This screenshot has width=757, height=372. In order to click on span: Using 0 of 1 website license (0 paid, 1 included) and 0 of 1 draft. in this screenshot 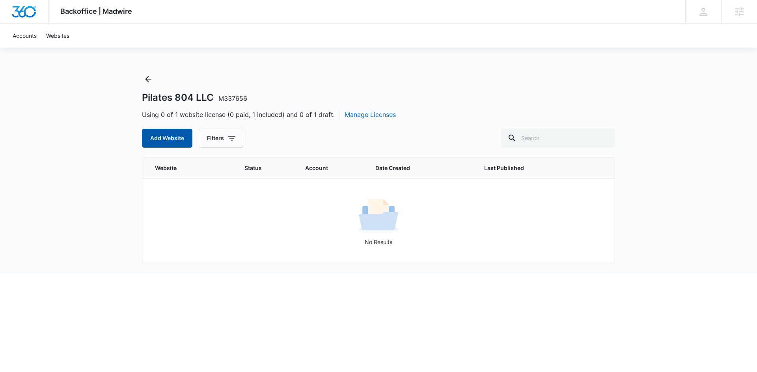, I will do `click(269, 115)`.